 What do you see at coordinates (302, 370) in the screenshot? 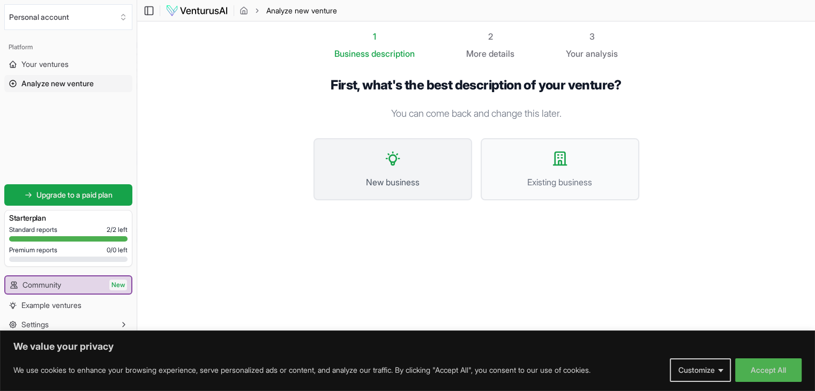
I see `p: We use cookies to enhance your browsing experience, serve personalized ads or content, and analyz...` at bounding box center [302, 370].